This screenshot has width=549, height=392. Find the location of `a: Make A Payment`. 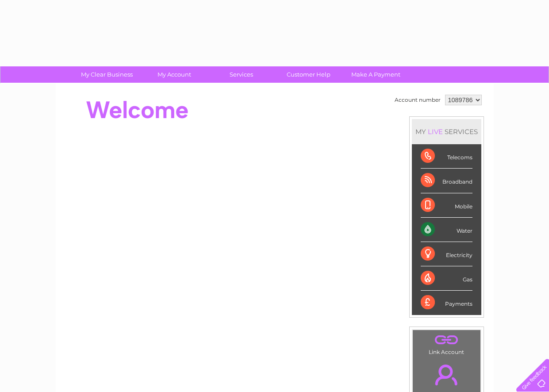

a: Make A Payment is located at coordinates (376, 75).